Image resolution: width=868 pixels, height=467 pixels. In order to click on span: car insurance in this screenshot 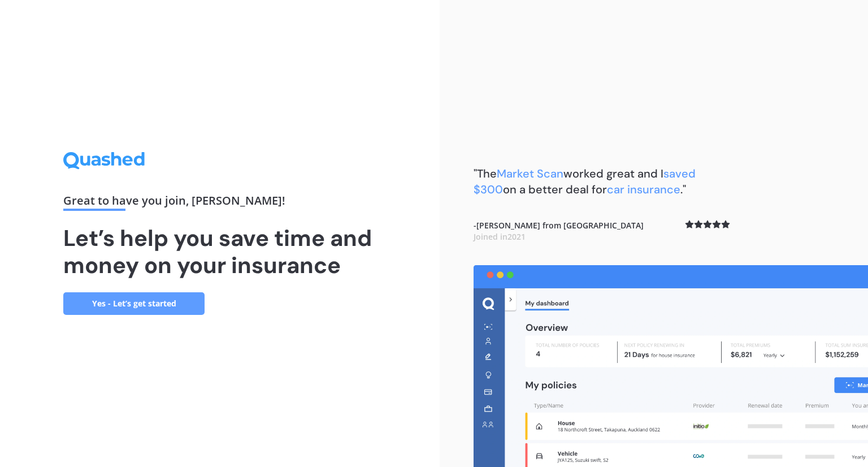, I will do `click(644, 190)`.